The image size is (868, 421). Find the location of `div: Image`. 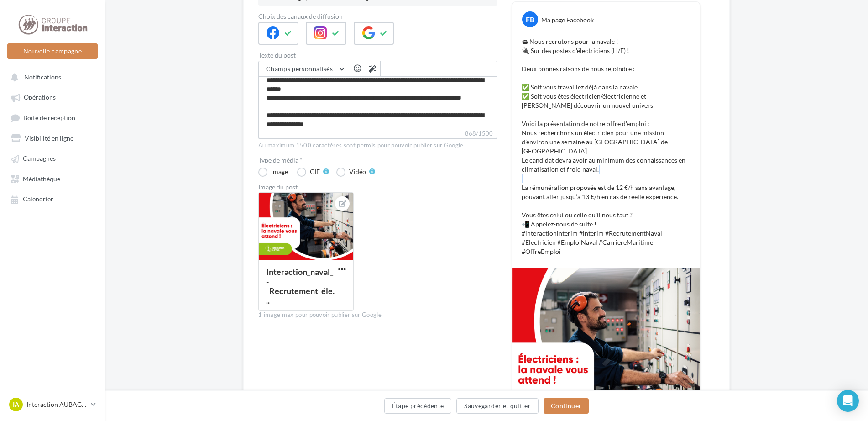

div: Image is located at coordinates (279, 171).